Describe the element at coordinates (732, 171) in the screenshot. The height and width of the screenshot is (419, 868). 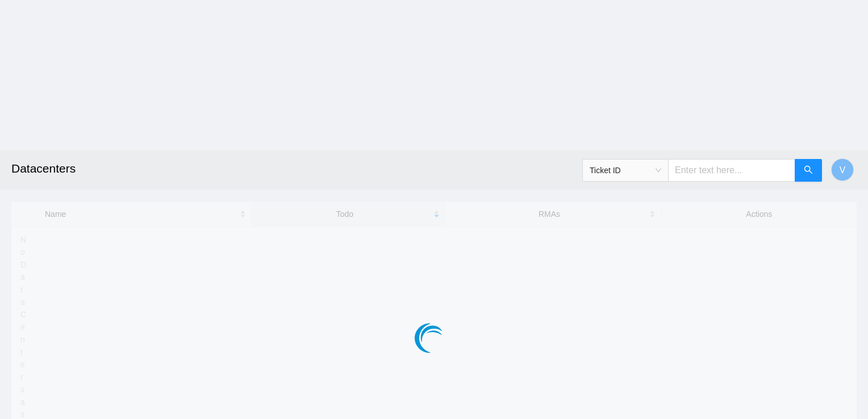
I see `input: Enter text here...` at that location.